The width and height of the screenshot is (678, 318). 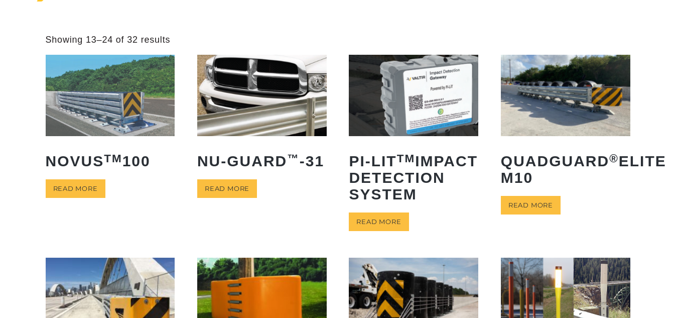 I want to click on a: QuadGuard®Elite M10, so click(x=565, y=123).